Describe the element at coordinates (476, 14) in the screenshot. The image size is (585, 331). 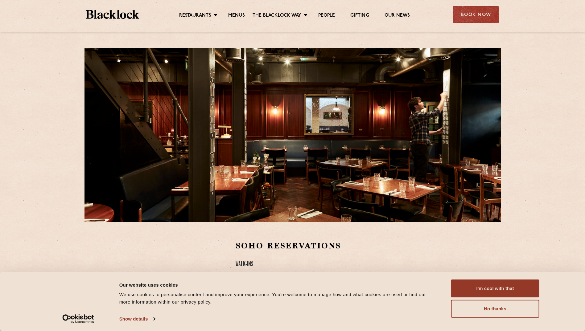
I see `div: Book Now` at that location.